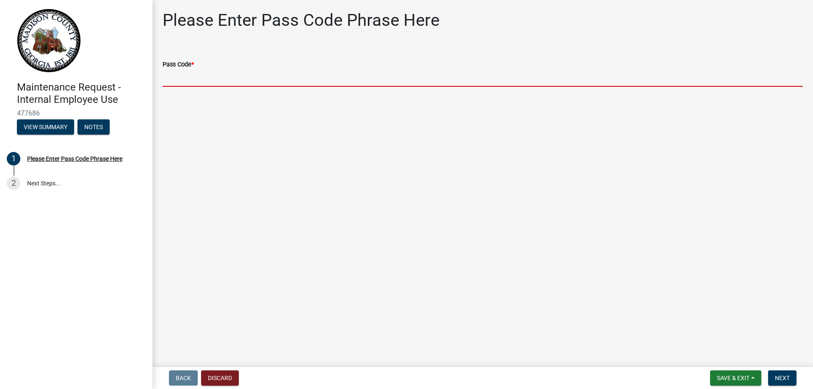  Describe the element at coordinates (14, 183) in the screenshot. I see `div: 2` at that location.